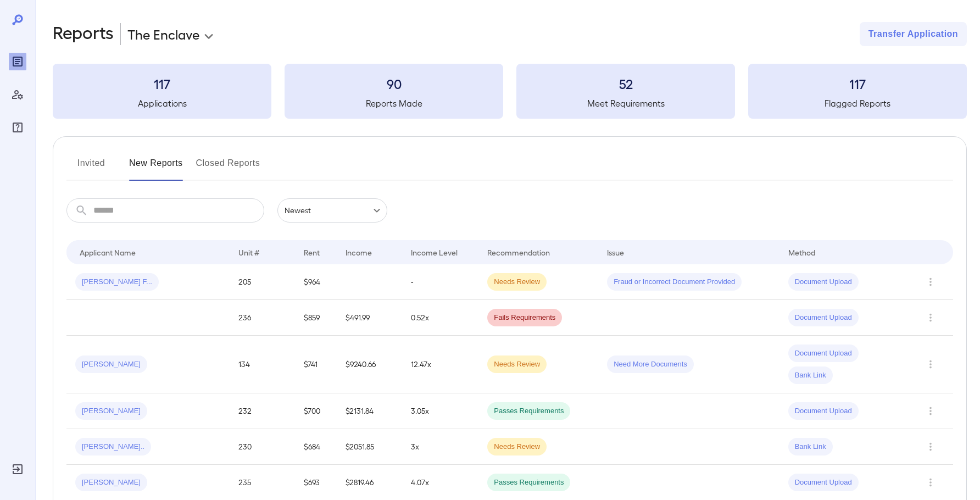  What do you see at coordinates (369, 447) in the screenshot?
I see `td: $2051.85` at bounding box center [369, 447].